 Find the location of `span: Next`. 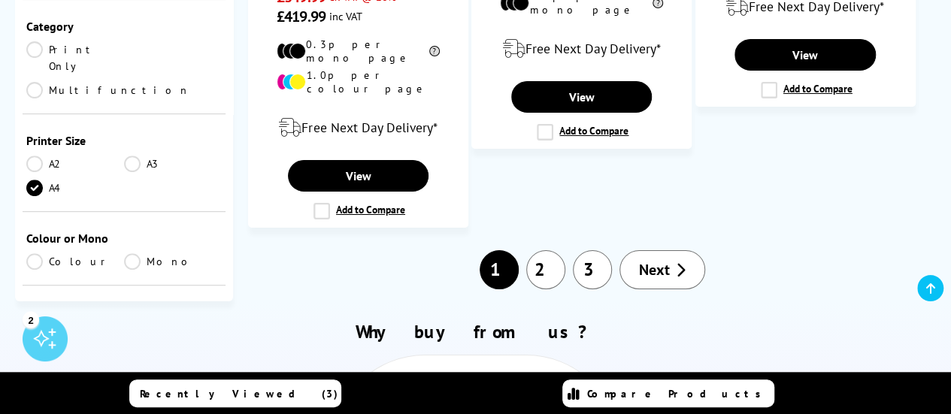

span: Next is located at coordinates (654, 270).